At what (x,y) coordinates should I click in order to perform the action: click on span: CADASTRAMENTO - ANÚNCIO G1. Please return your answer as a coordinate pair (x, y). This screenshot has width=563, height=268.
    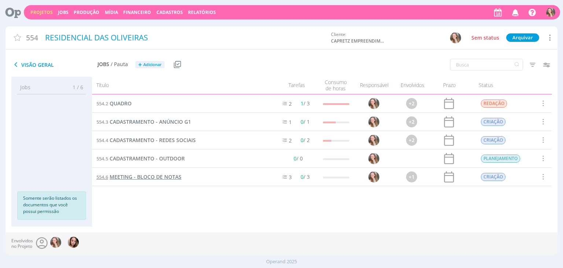
    Looking at the image, I should click on (150, 121).